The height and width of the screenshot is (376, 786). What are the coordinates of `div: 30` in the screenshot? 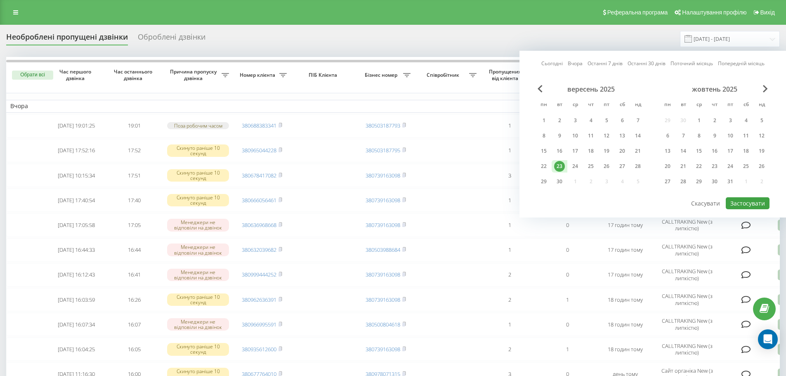 It's located at (714, 181).